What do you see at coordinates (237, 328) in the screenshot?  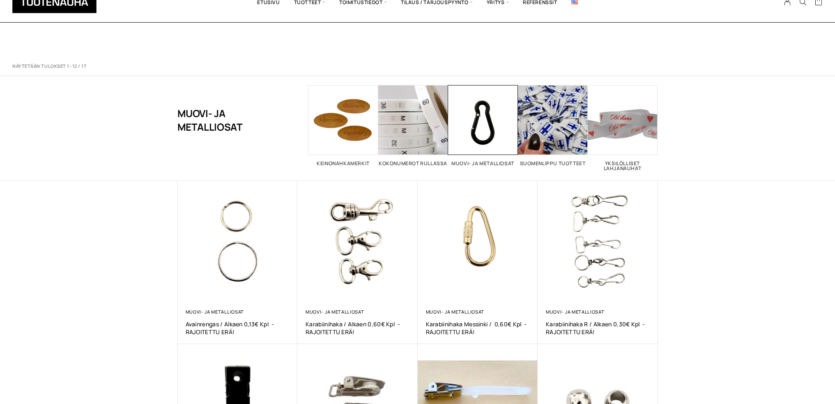 I see `span: Avainrengas / alkaen 0,13€ kpl -RAJOITETTU ERÄ!` at bounding box center [237, 328].